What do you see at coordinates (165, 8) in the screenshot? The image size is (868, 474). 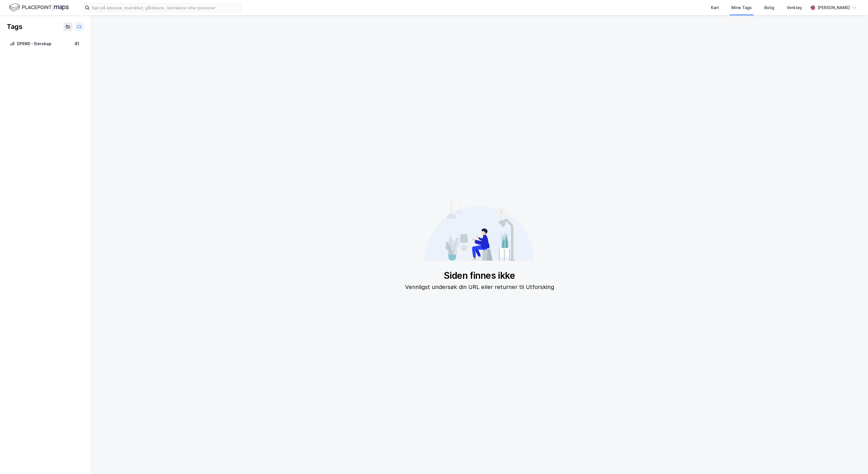 I see `input: Søk på adresse, matrikkel, gårdeiere, leietakere eller personer` at bounding box center [165, 8].